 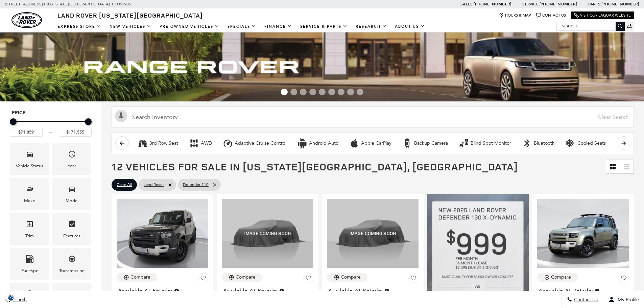 I want to click on span: Model, so click(x=72, y=190).